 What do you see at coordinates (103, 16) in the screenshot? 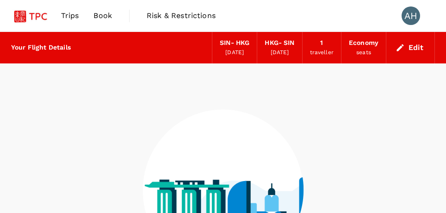
I see `span: Book` at bounding box center [103, 16].